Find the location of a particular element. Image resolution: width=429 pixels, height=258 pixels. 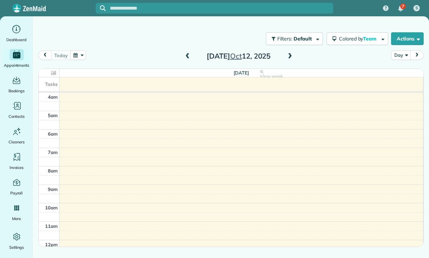

span: Payroll is located at coordinates (17, 193).